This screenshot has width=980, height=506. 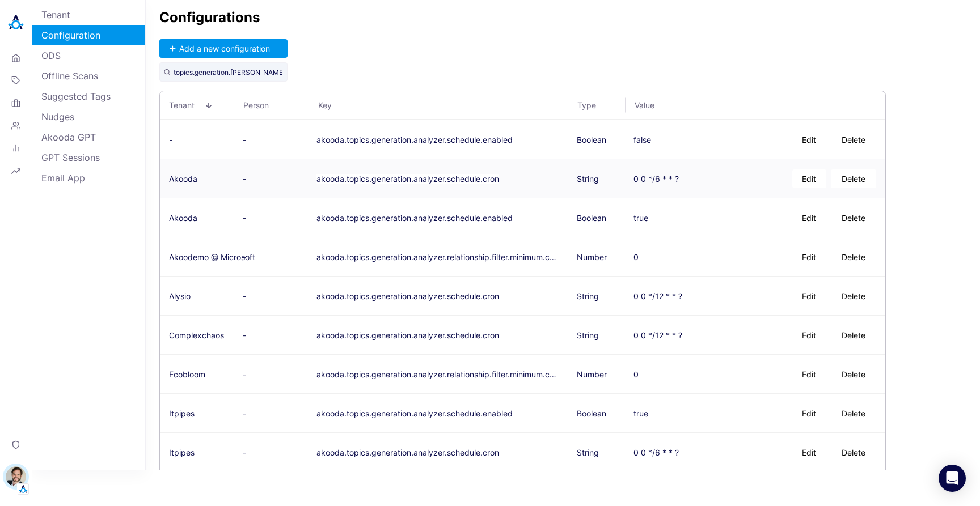 What do you see at coordinates (187, 374) in the screenshot?
I see `span: Ecobloom` at bounding box center [187, 374].